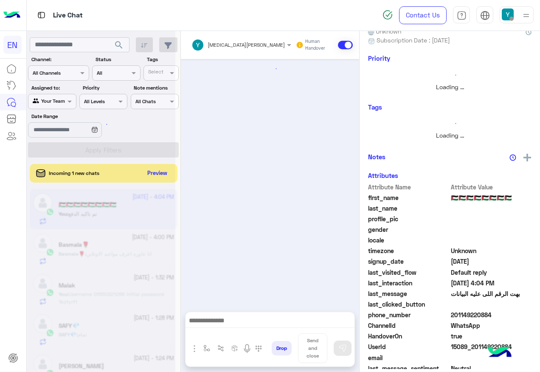 The width and height of the screenshot is (540, 372). I want to click on img: make a call, so click(258, 348).